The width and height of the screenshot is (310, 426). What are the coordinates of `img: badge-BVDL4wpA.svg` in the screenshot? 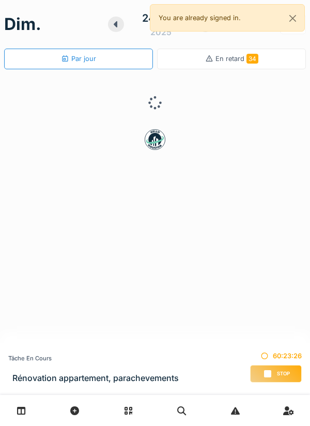 It's located at (155, 139).